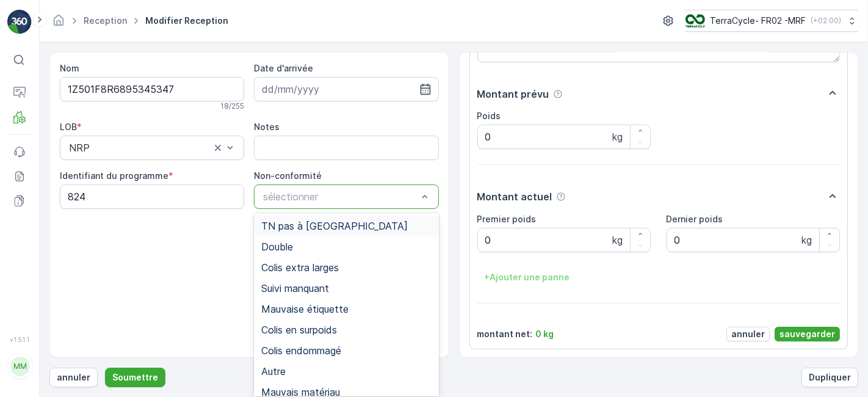 Image resolution: width=868 pixels, height=397 pixels. Describe the element at coordinates (489, 116) in the screenshot. I see `label: Poids` at that location.